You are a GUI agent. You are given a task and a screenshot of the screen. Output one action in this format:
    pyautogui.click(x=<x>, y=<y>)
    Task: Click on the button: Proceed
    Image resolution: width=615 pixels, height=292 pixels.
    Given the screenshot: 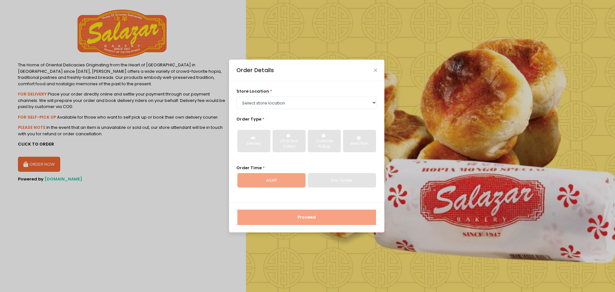 What is the action you would take?
    pyautogui.click(x=306, y=217)
    